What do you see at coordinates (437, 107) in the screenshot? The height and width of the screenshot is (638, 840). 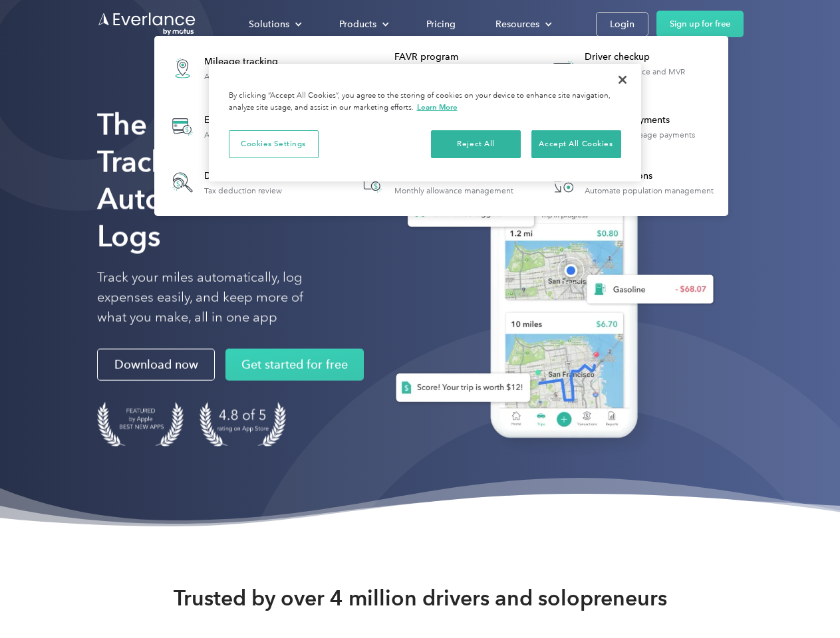 I see `a: More information about your privacy, opens in a new tab` at bounding box center [437, 107].